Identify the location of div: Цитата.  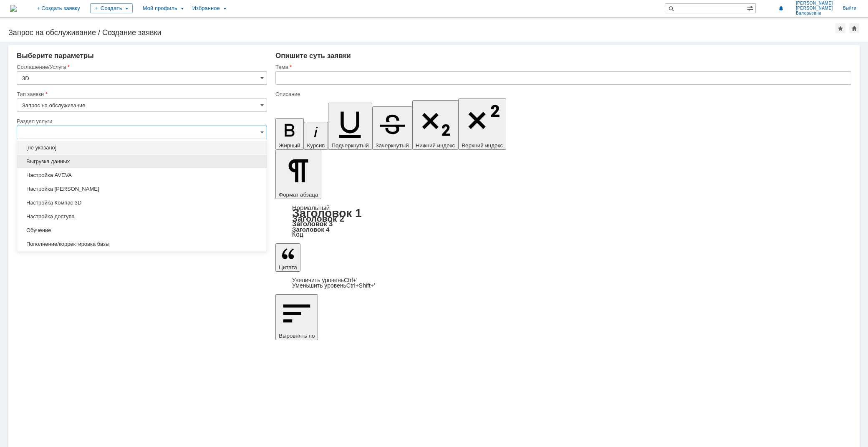
(564, 283).